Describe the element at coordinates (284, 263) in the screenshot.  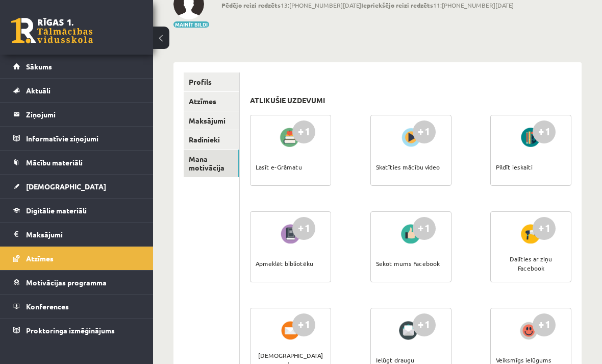
I see `div: Apmeklēt bibliotēku` at that location.